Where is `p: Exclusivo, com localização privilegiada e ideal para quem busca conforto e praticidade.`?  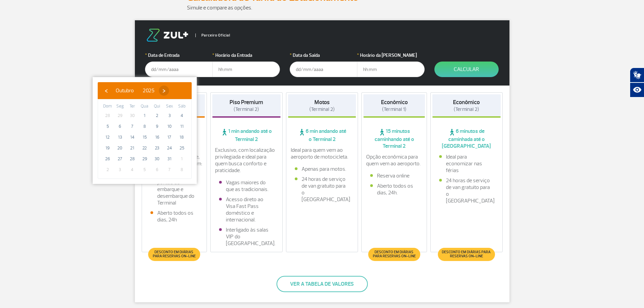 p: Exclusivo, com localização privilegiada e ideal para quem busca conforto e praticidade. is located at coordinates (247, 160).